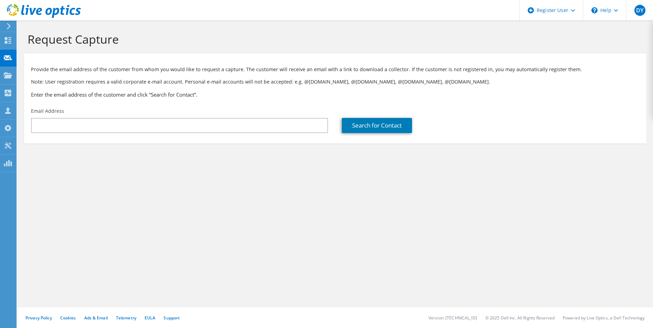  What do you see at coordinates (150, 318) in the screenshot?
I see `a: EULA` at bounding box center [150, 318].